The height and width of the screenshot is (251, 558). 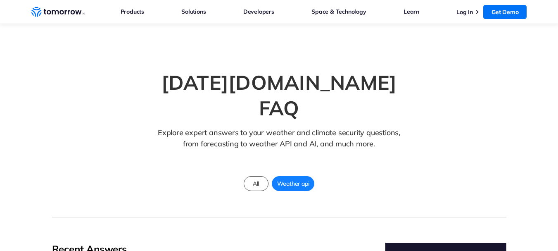 What do you see at coordinates (338, 12) in the screenshot?
I see `a: Space & Technology` at bounding box center [338, 12].